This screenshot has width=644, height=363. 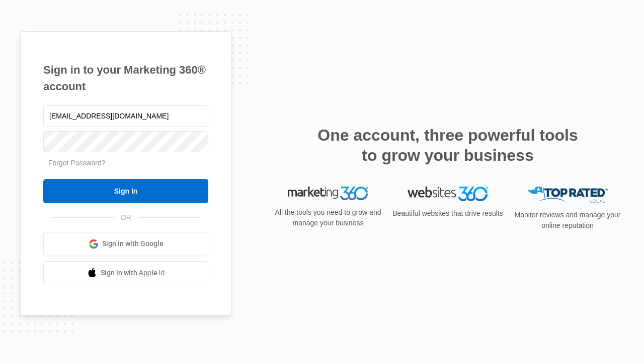 What do you see at coordinates (568, 194) in the screenshot?
I see `img: Top Rated Local` at bounding box center [568, 194].